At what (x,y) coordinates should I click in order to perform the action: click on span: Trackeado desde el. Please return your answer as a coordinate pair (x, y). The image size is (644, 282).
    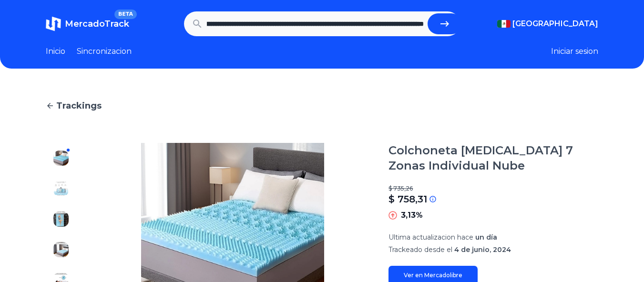
    Looking at the image, I should click on (420, 249).